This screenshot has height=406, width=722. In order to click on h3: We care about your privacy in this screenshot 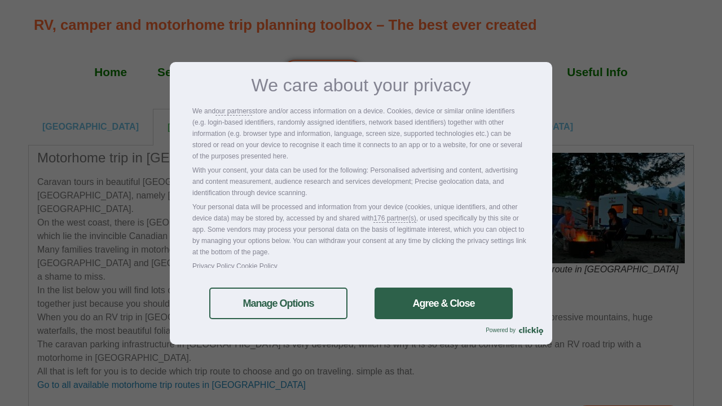, I will do `click(361, 85)`.